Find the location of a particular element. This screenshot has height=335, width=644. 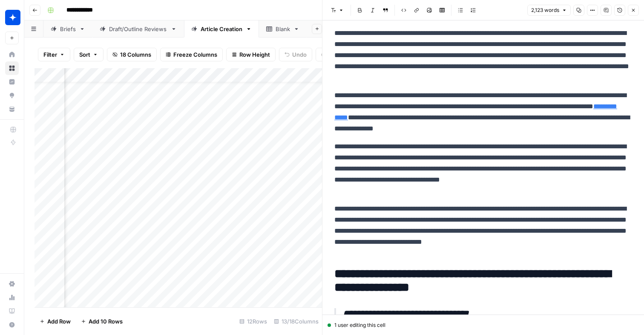

a: Draft/Outline Reviews is located at coordinates (138, 29).